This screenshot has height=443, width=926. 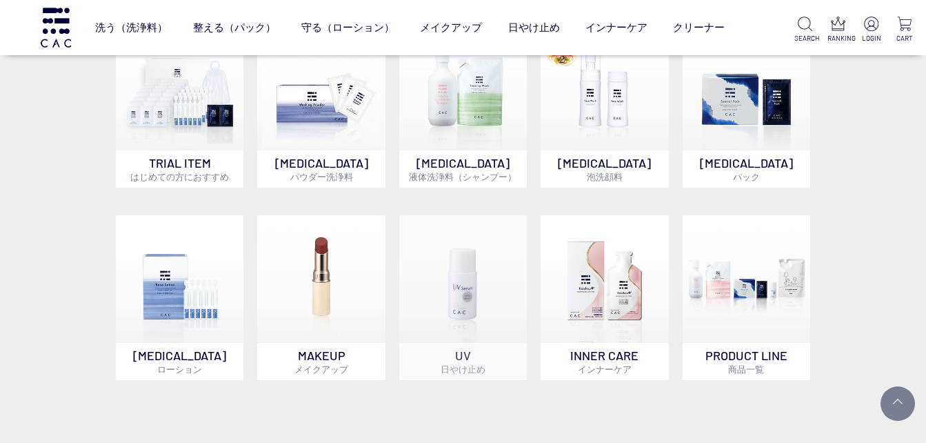 What do you see at coordinates (604, 361) in the screenshot?
I see `p: INNER CARE` at bounding box center [604, 361].